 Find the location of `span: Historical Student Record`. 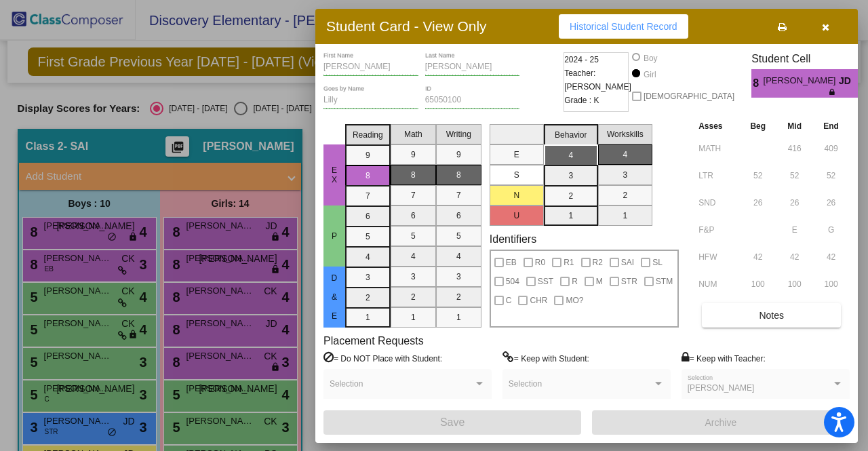

span: Historical Student Record is located at coordinates (623, 26).